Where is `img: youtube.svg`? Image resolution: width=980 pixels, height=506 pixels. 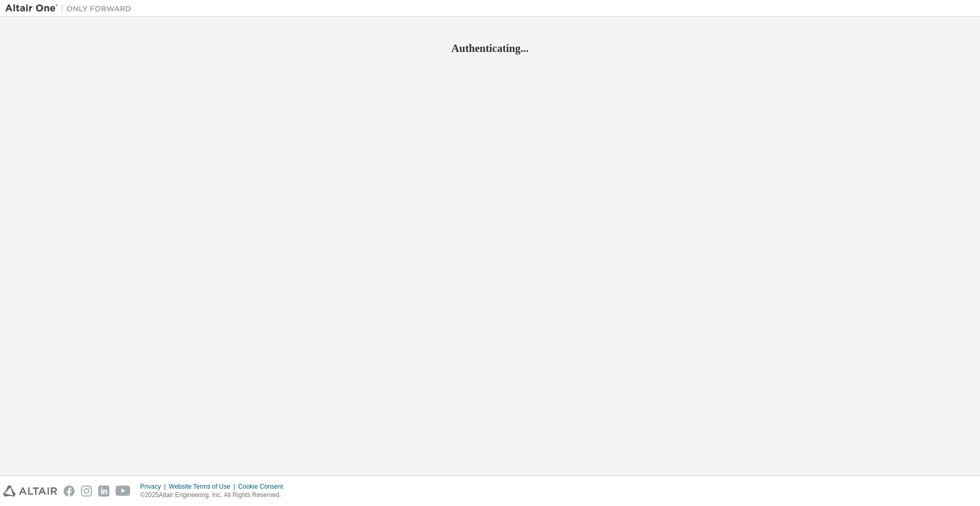
img: youtube.svg is located at coordinates (123, 491).